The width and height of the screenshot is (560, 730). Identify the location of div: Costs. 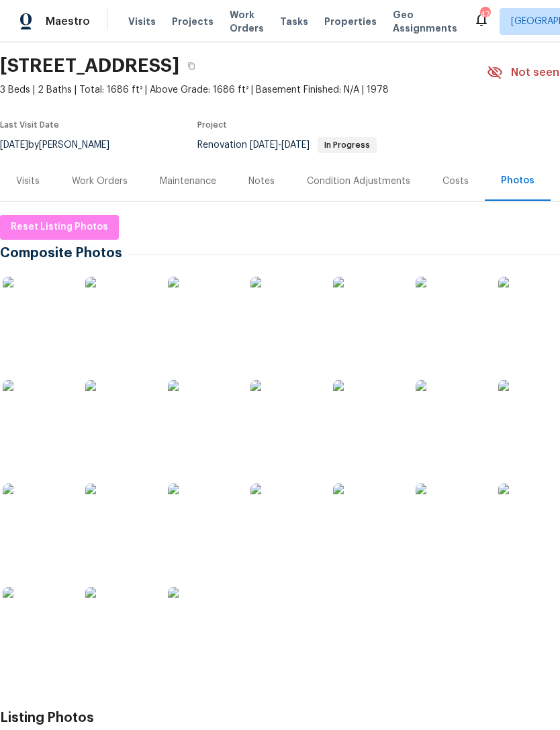
(455, 181).